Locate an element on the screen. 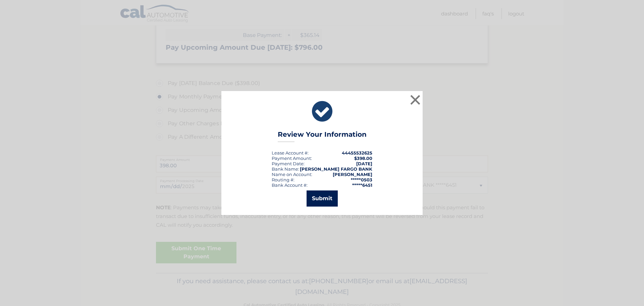  div: Bank Account #: is located at coordinates (289, 185).